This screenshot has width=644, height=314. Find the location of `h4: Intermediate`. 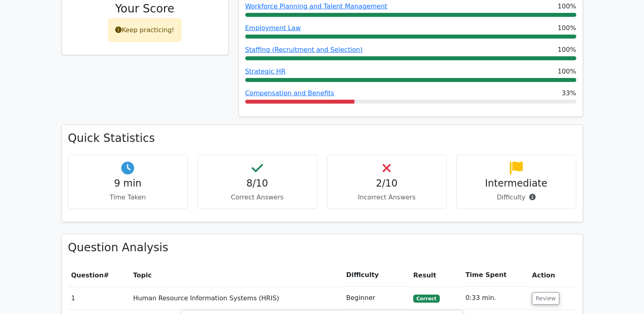

h4: Intermediate is located at coordinates (516, 183).